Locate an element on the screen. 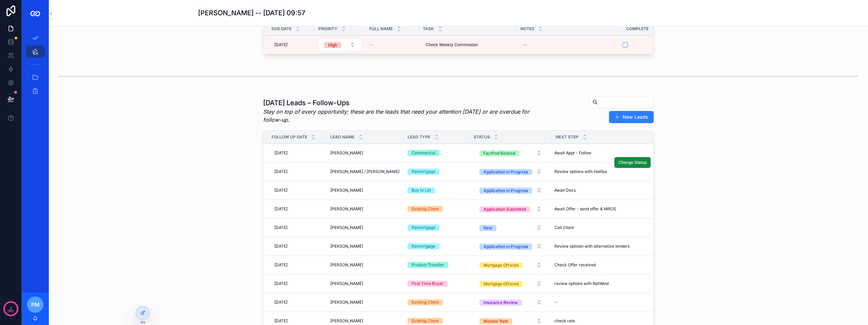 The height and width of the screenshot is (325, 868). p: day is located at coordinates (11, 311).